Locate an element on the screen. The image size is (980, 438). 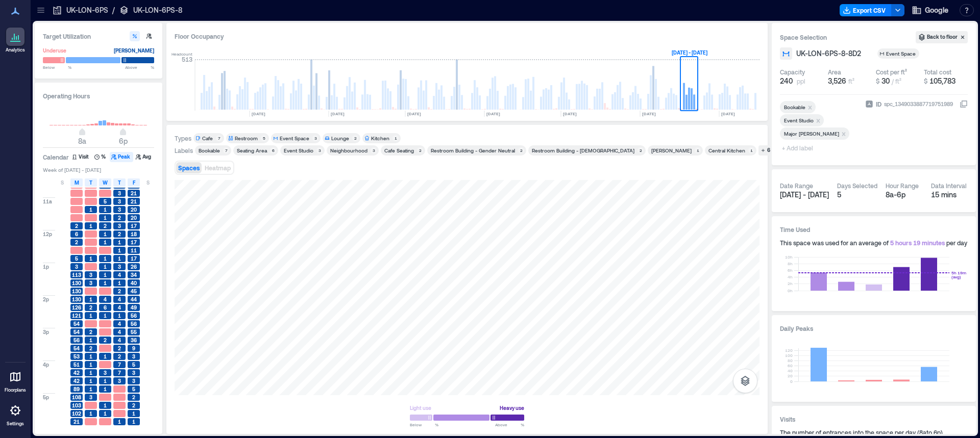
tspan: 4h is located at coordinates (790, 277).